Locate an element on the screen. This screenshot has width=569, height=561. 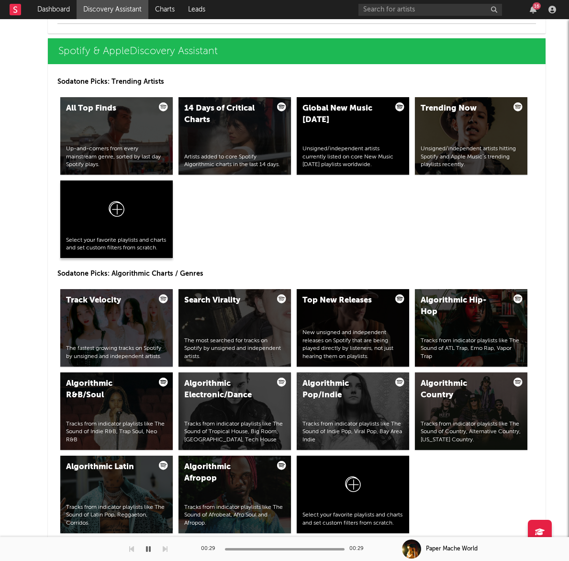
div: Algorithmic Electronic/Dance is located at coordinates (224, 390).